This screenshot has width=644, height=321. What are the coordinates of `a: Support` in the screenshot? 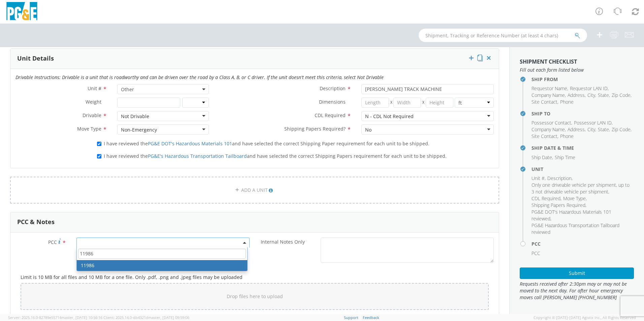 It's located at (351, 318).